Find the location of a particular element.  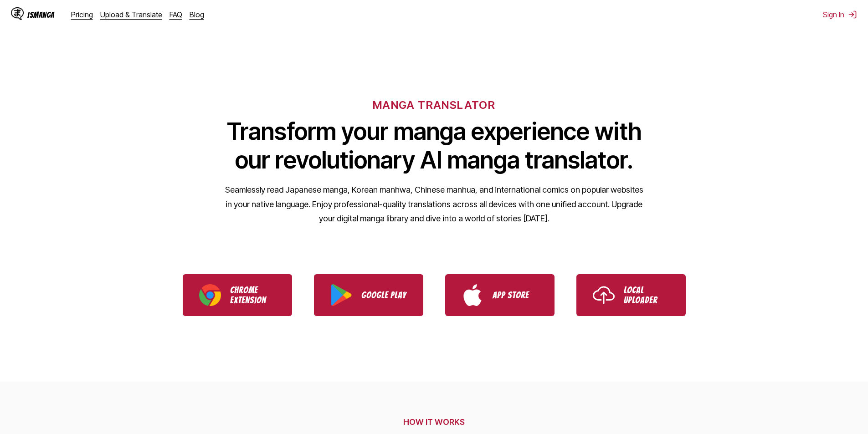

p: App Store is located at coordinates (515, 295).